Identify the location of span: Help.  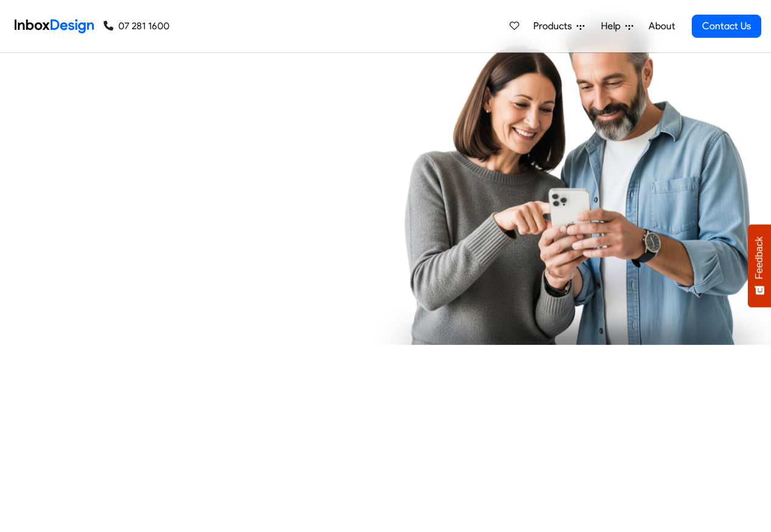
(613, 26).